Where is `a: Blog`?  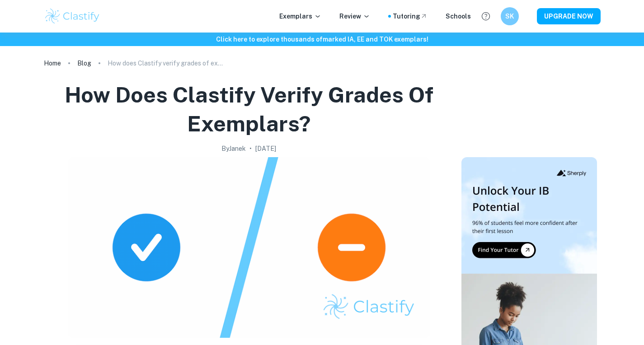 a: Blog is located at coordinates (84, 63).